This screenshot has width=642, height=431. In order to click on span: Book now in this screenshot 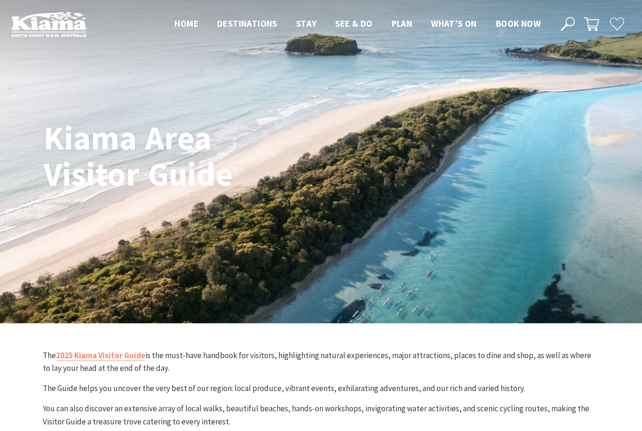, I will do `click(518, 23)`.